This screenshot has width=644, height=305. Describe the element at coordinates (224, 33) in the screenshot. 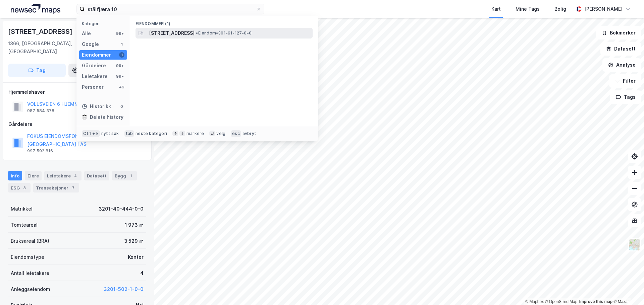

I see `span: Eiendom • 301-91-127-0-0` at that location.